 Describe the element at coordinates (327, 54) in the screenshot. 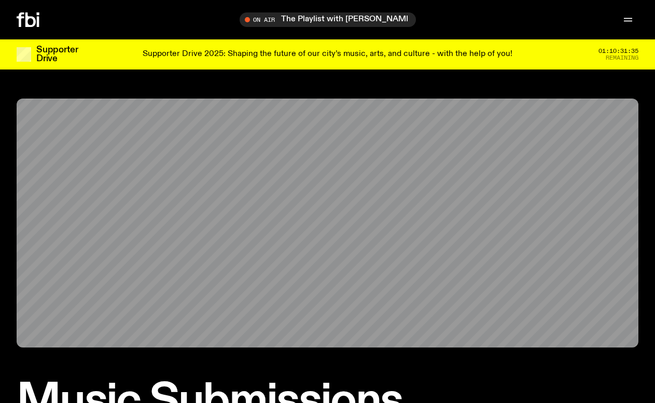

I see `p: Supporter Drive 2025: Shaping the future of our city’s music, arts, and culture - with the help o...` at that location.